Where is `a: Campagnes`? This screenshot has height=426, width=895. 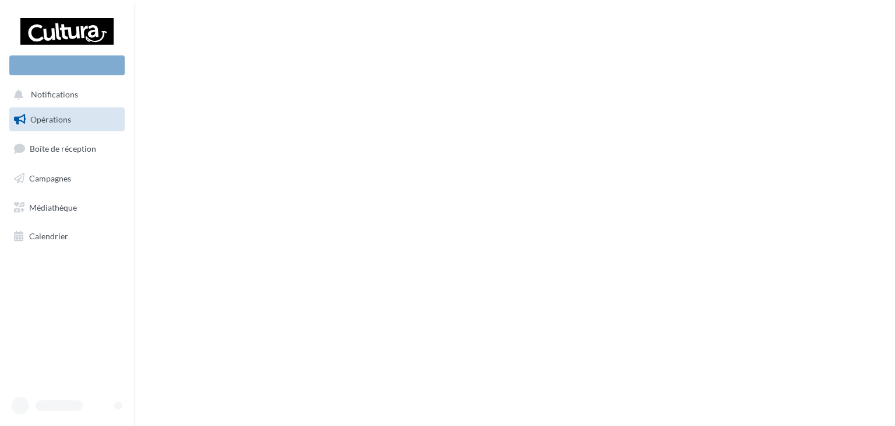 a: Campagnes is located at coordinates (67, 178).